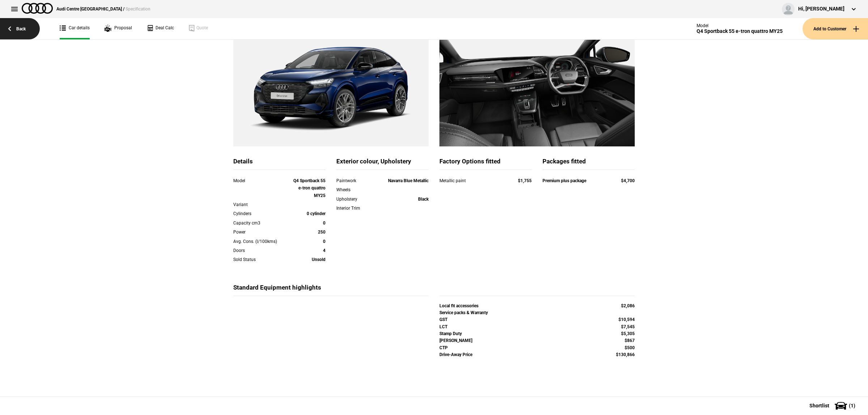  I want to click on strong: $7,545, so click(627, 327).